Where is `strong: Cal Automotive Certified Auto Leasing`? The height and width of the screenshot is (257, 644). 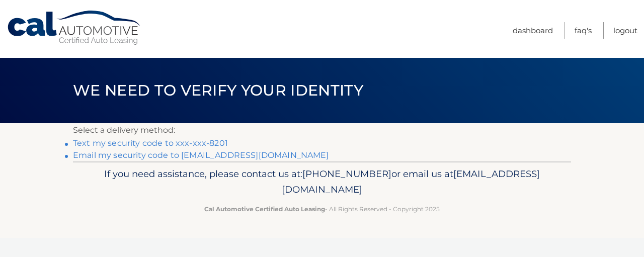 strong: Cal Automotive Certified Auto Leasing is located at coordinates (264, 209).